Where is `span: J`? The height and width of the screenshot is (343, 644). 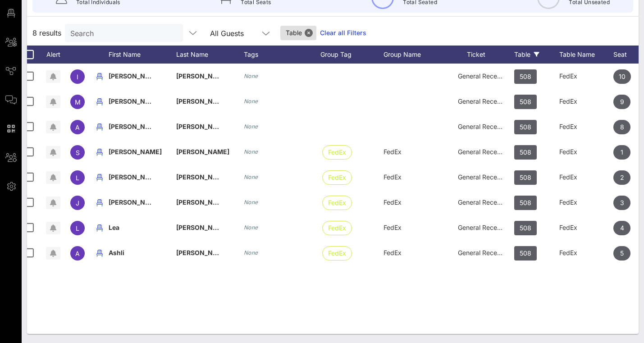
span: J is located at coordinates (78, 203).